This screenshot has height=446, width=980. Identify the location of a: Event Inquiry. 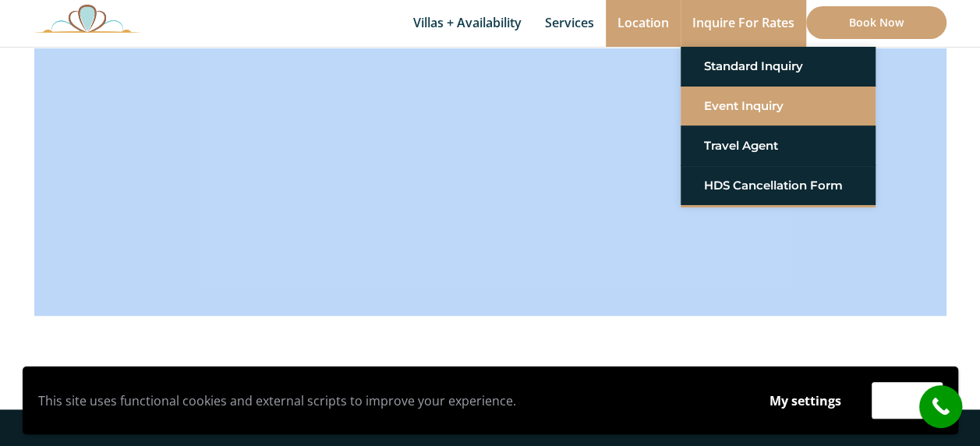
(778, 106).